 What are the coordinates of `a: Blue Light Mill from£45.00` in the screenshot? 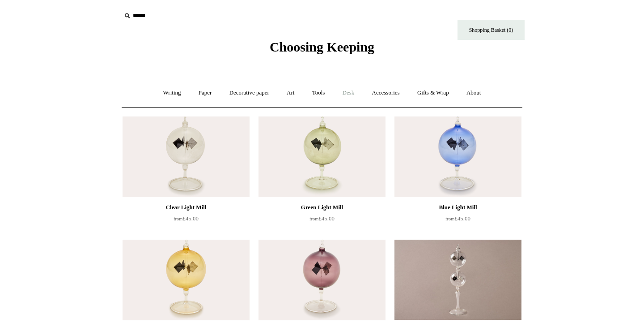 It's located at (458, 220).